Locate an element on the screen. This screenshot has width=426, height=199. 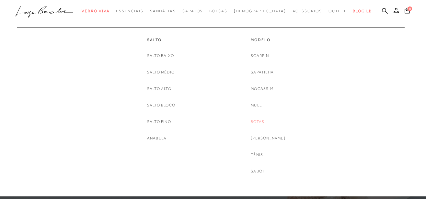
span: Outlet is located at coordinates (338, 11).